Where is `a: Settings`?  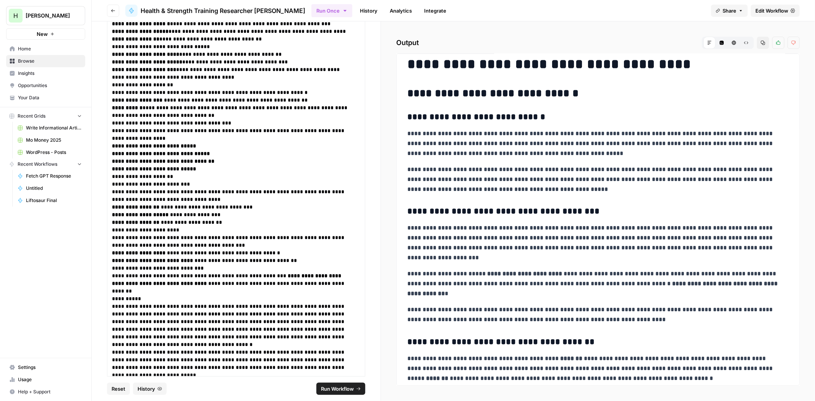 a: Settings is located at coordinates (45, 368).